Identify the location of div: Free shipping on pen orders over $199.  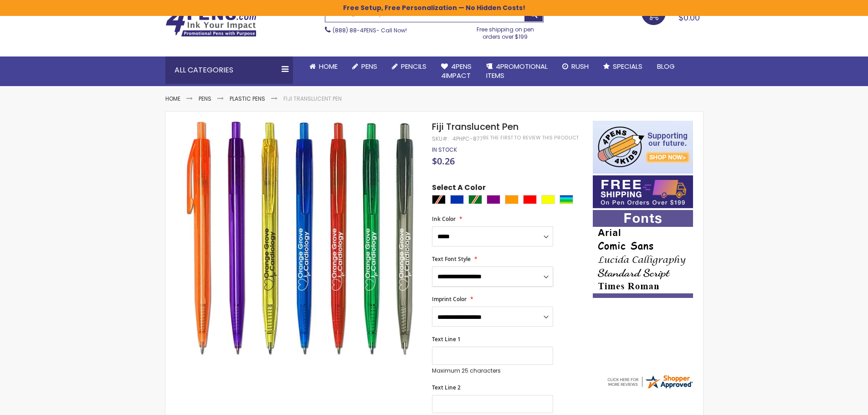
(505, 31).